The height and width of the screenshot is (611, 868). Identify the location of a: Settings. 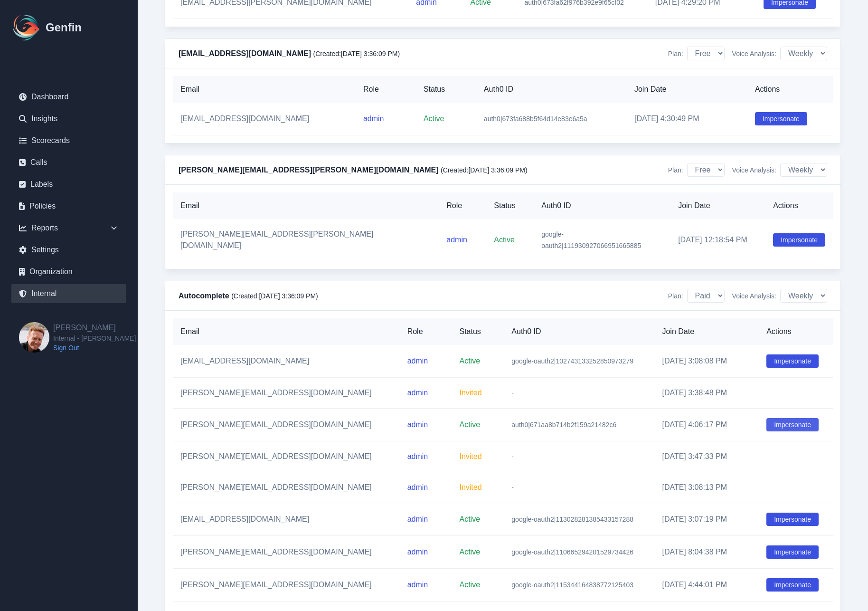
(69, 250).